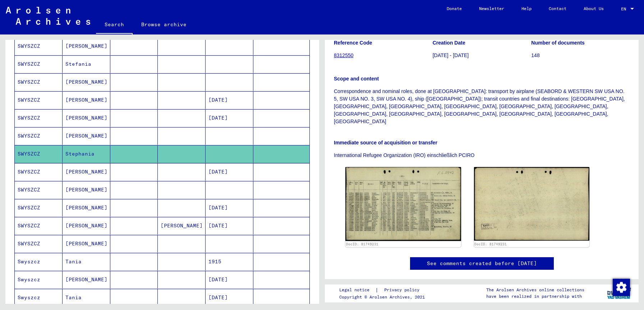  What do you see at coordinates (356, 79) in the screenshot?
I see `b: Scope and content` at bounding box center [356, 79].